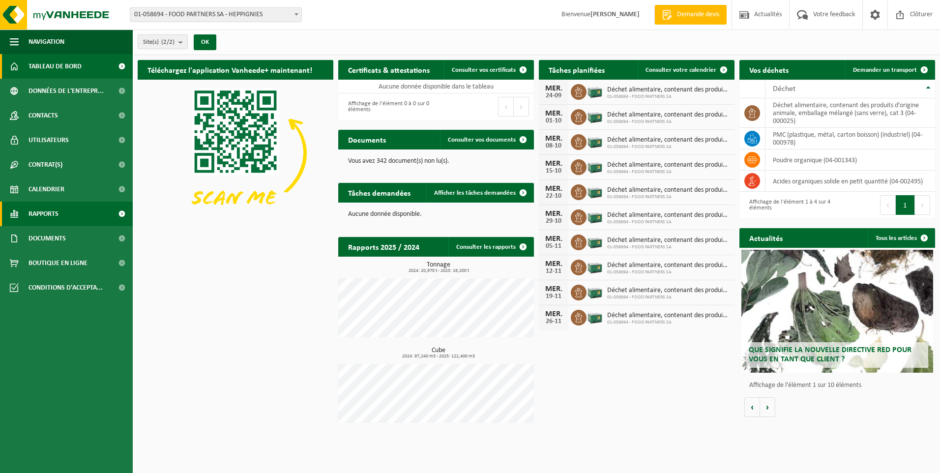 The height and width of the screenshot is (473, 940). Describe the element at coordinates (685, 70) in the screenshot. I see `a: Consulter votre calendrier` at that location.